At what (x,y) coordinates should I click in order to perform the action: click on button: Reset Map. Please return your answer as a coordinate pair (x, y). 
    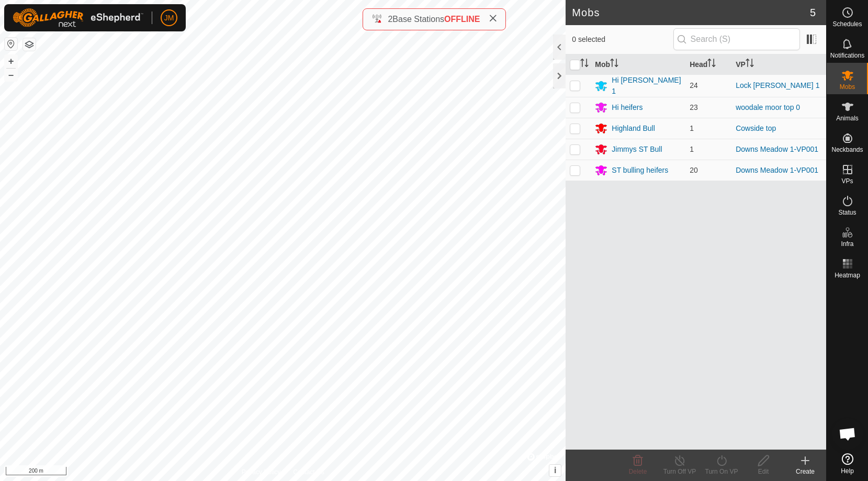
    Looking at the image, I should click on (11, 44).